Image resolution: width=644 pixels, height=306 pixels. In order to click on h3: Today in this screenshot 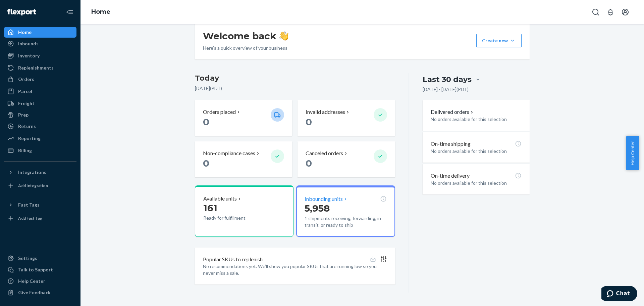, I will do `click(295, 79)`.